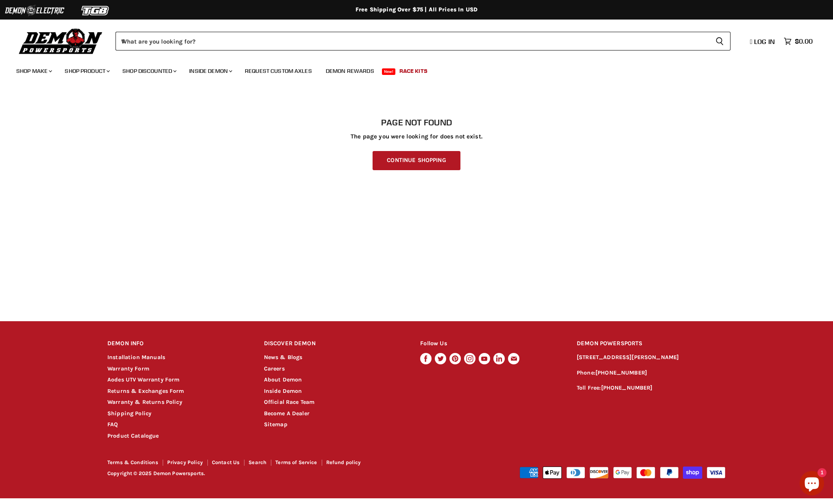 The image size is (833, 504). Describe the element at coordinates (136, 357) in the screenshot. I see `a: Installation Manuals` at that location.